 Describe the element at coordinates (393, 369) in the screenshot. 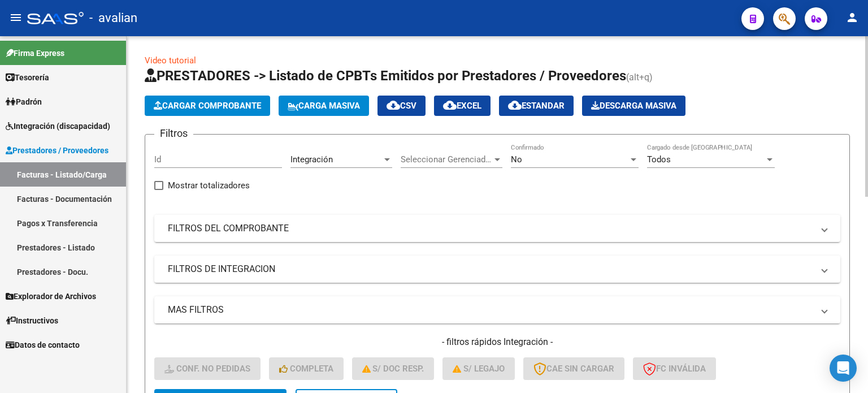

I see `span: S/ Doc Resp.` at that location.